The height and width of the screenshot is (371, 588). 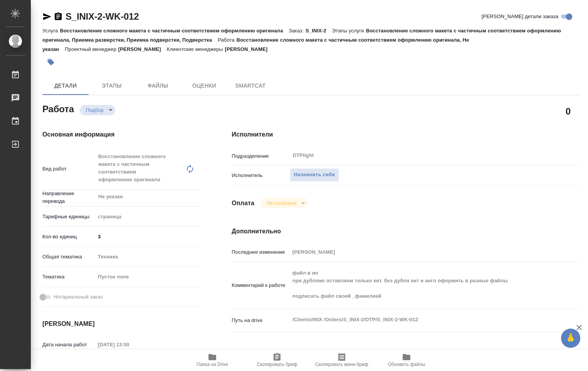 I want to click on p: Подразделение, so click(x=261, y=156).